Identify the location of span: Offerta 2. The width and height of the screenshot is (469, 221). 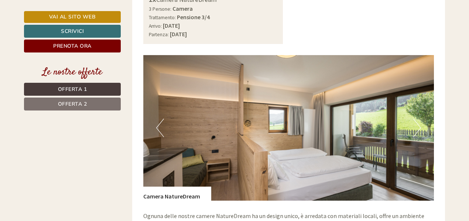
(72, 104).